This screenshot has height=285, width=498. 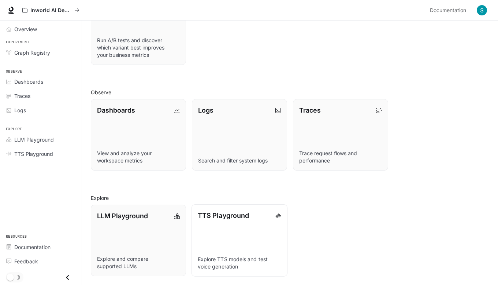 I want to click on a: LLM Playground, so click(x=41, y=139).